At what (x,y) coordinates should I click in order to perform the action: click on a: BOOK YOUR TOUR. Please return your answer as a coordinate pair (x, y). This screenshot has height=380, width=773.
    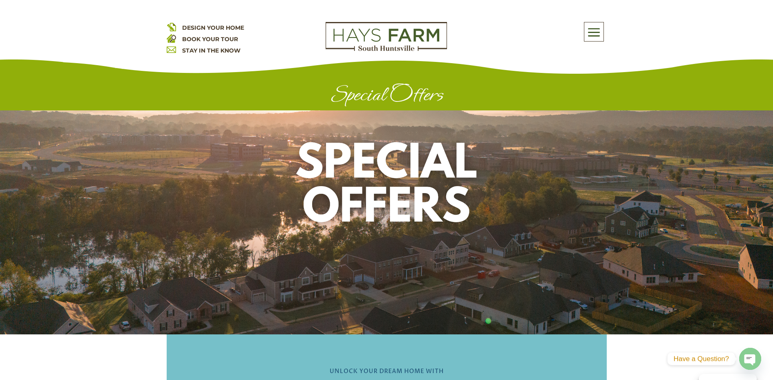
    Looking at the image, I should click on (210, 39).